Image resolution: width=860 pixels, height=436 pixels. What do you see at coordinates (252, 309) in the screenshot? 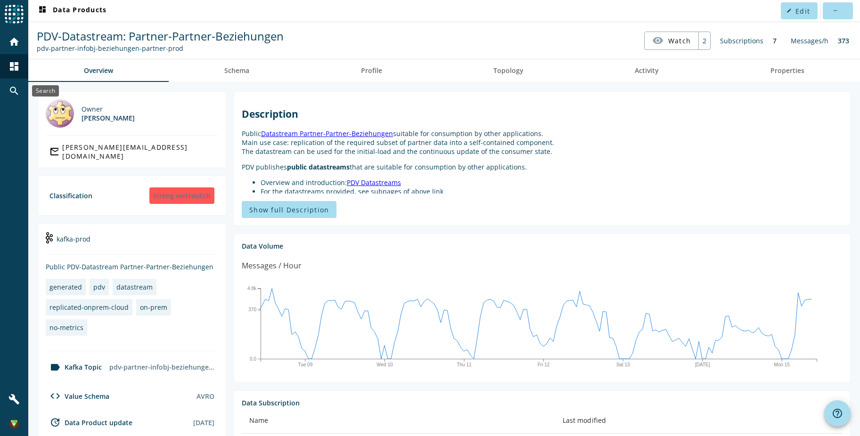
I see `text: 370` at bounding box center [252, 309].